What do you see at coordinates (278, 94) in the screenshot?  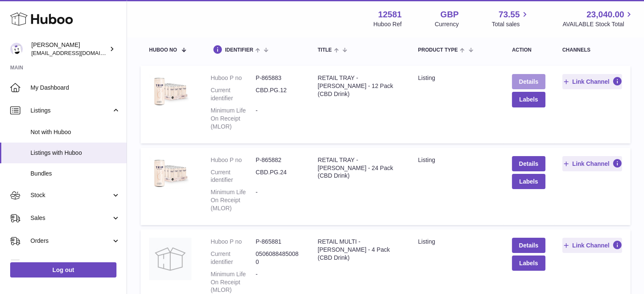 I see `dd: CBD.PG.12` at bounding box center [278, 94].